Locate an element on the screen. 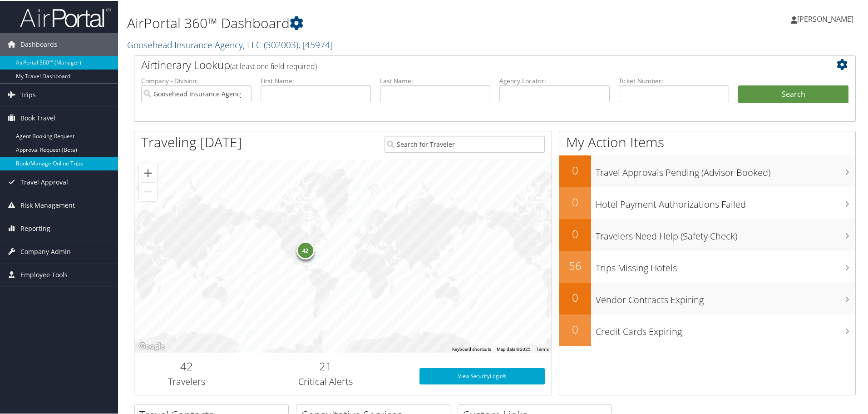 The height and width of the screenshot is (414, 868). span: , [ 45974 ] is located at coordinates (316, 44).